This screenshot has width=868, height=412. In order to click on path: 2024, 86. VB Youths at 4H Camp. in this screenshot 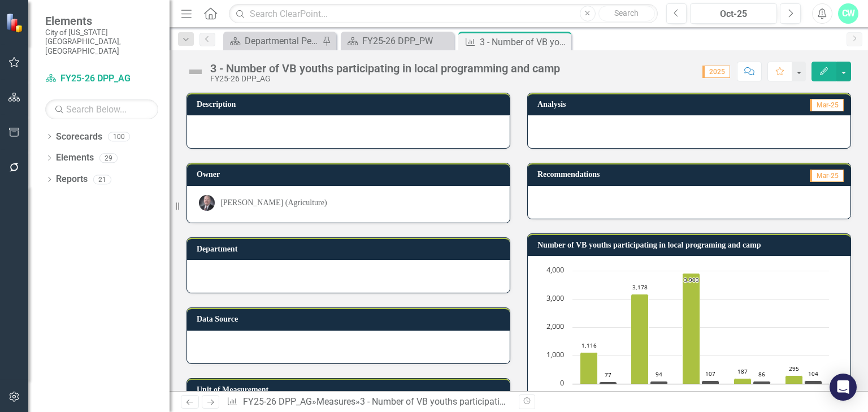, I will do `click(762, 383)`.